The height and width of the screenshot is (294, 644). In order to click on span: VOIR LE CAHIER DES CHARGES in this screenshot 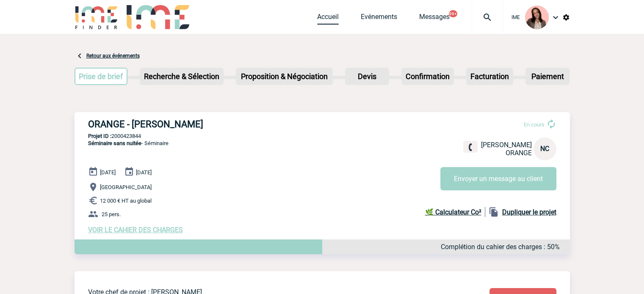, I will do `click(136, 230)`.